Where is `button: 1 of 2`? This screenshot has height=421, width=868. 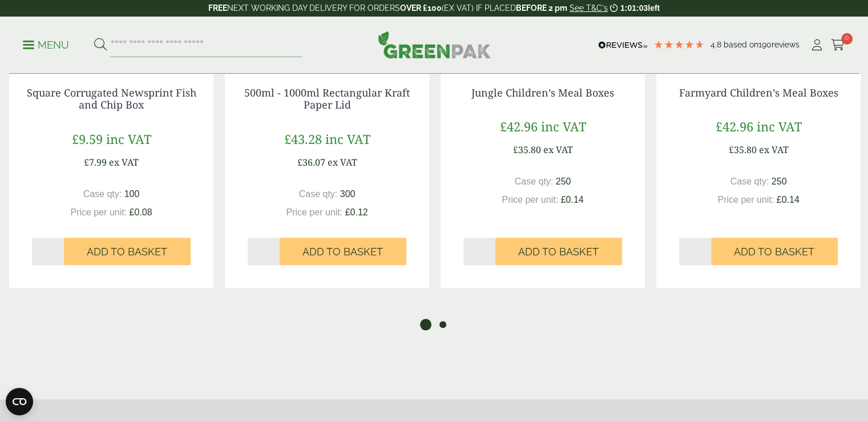
button: 1 of 2 is located at coordinates (426, 324).